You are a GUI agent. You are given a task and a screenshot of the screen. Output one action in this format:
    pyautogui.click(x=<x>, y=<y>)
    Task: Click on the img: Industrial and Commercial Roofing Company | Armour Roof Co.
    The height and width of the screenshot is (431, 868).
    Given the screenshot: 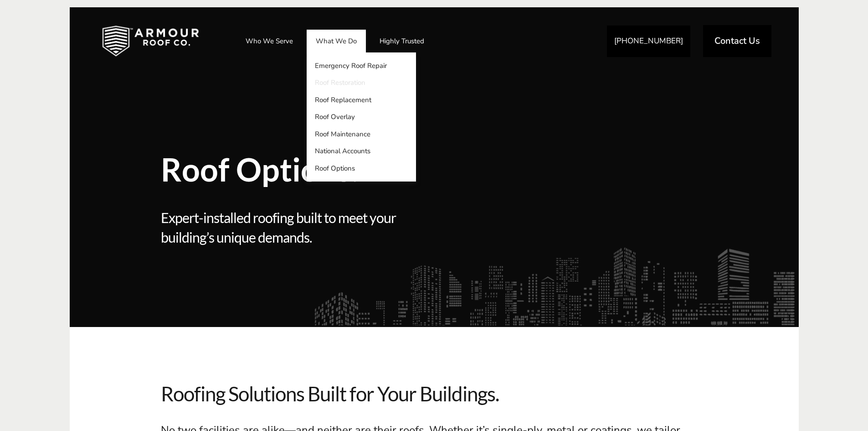 What is the action you would take?
    pyautogui.click(x=151, y=41)
    